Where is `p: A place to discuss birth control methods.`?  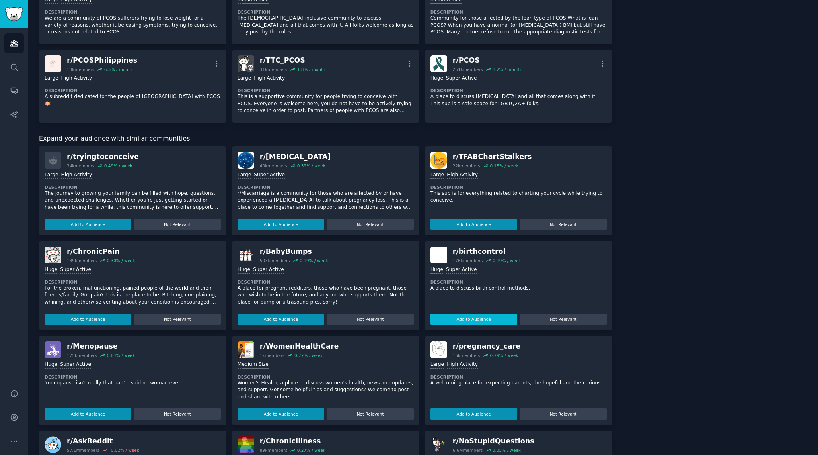 p: A place to discuss birth control methods. is located at coordinates (519, 288).